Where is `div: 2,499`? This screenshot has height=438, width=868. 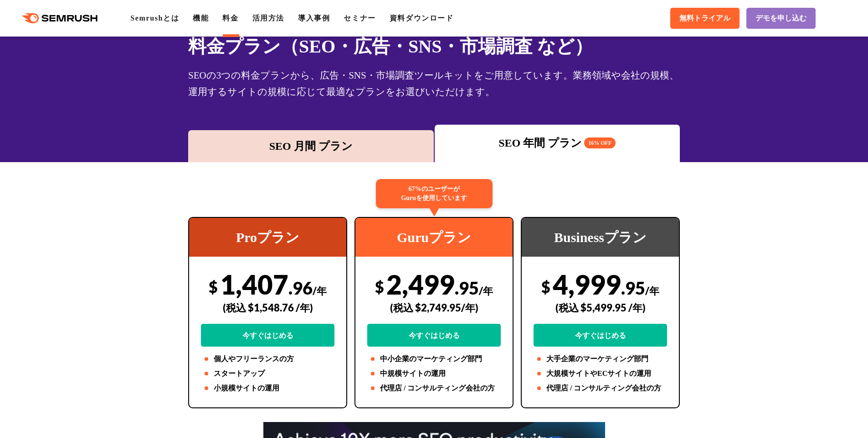 div: 2,499 is located at coordinates (434, 307).